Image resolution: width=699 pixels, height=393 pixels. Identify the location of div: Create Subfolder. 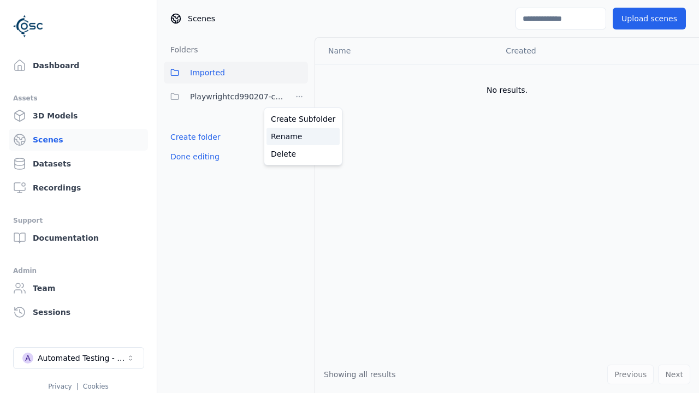
(303, 119).